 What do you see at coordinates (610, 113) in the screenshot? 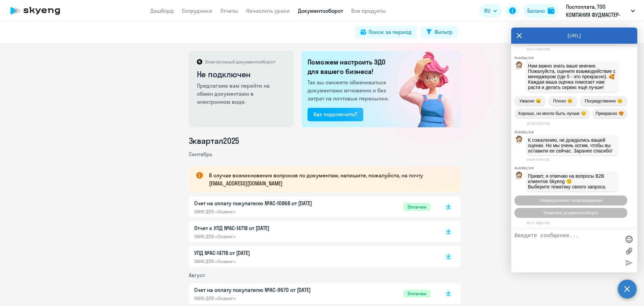
I see `button: Прекрасно 😍` at bounding box center [610, 113].